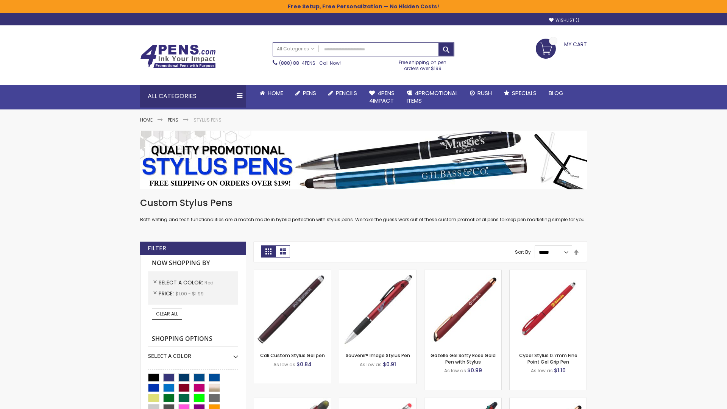 The width and height of the screenshot is (727, 409). Describe the element at coordinates (378, 273) in the screenshot. I see `a: Souvenir® Image Stylus Pen-Red` at that location.